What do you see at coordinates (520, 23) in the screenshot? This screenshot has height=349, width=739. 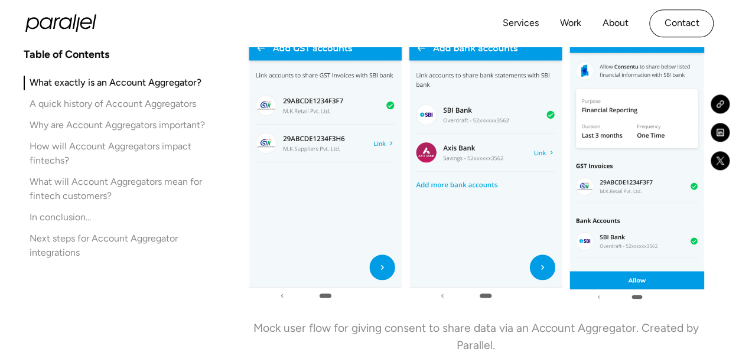 I see `a: Services` at bounding box center [520, 23].